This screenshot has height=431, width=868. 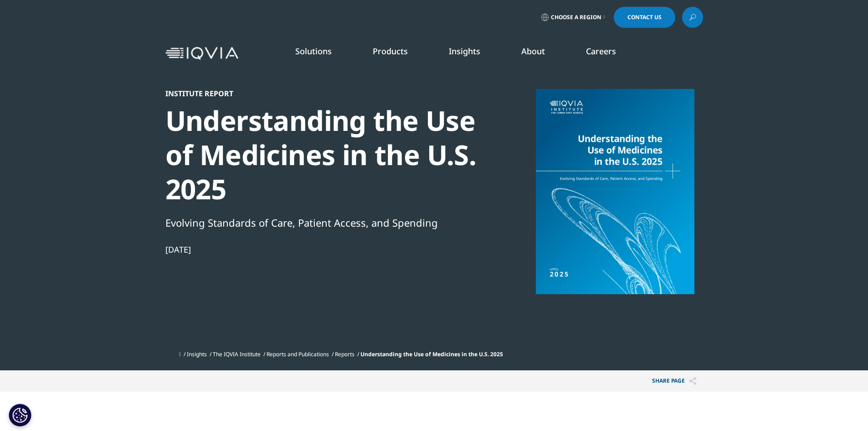 I want to click on a: The IQVIA Institute, so click(x=237, y=354).